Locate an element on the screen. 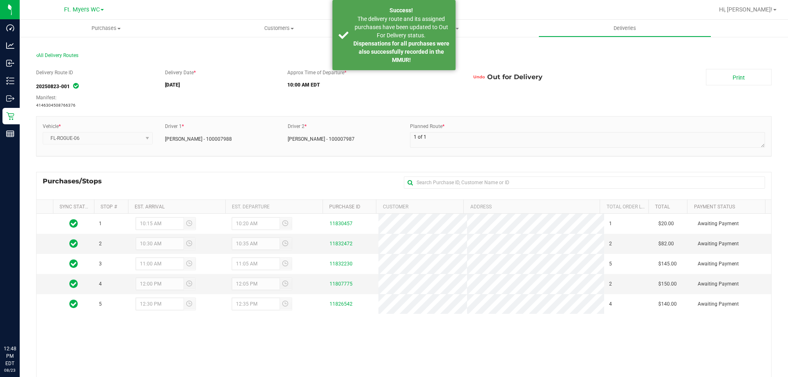  span: Out for Delivery is located at coordinates (507, 77).